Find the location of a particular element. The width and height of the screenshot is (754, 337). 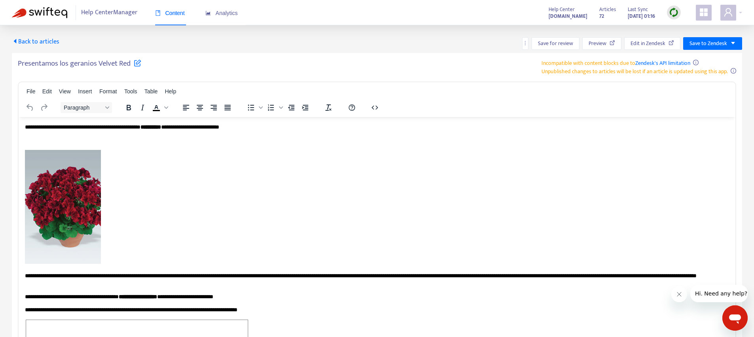

span: Edit in Zendesk is located at coordinates (648, 44).